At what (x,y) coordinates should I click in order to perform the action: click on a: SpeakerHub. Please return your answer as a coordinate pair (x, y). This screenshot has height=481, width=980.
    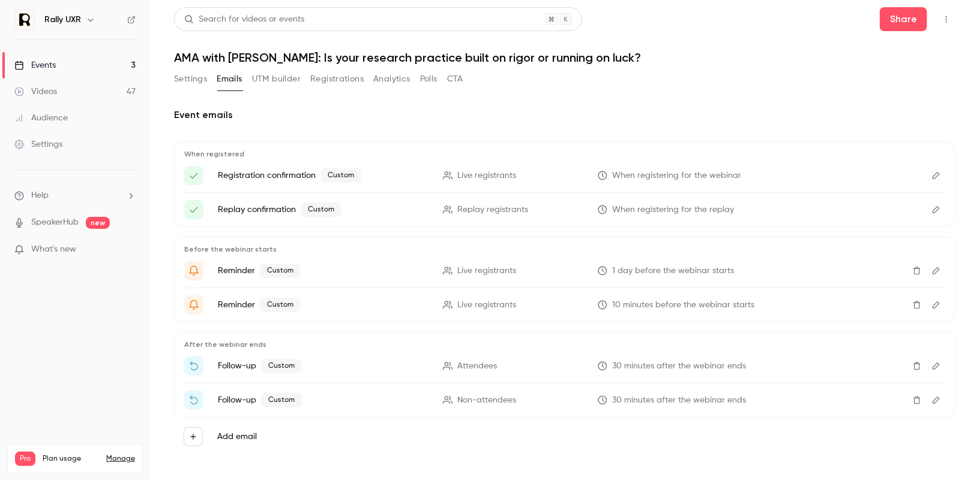
    Looking at the image, I should click on (54, 222).